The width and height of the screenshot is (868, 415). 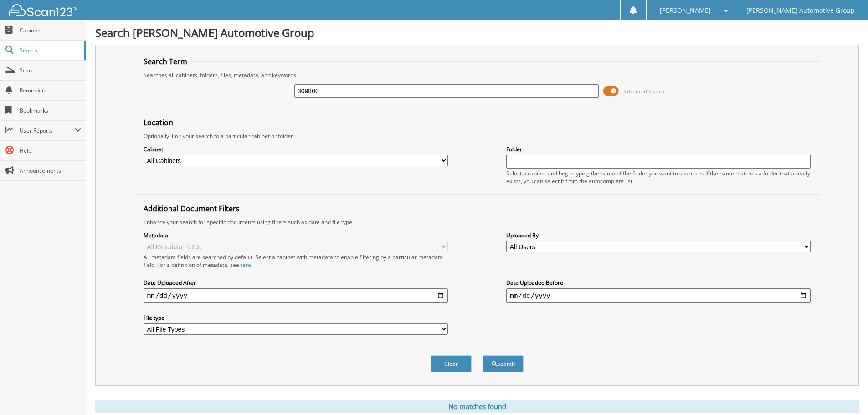 I want to click on div: Select a cabinet and begin typing the name of the folder you want to search in. If the name match..., so click(x=658, y=177).